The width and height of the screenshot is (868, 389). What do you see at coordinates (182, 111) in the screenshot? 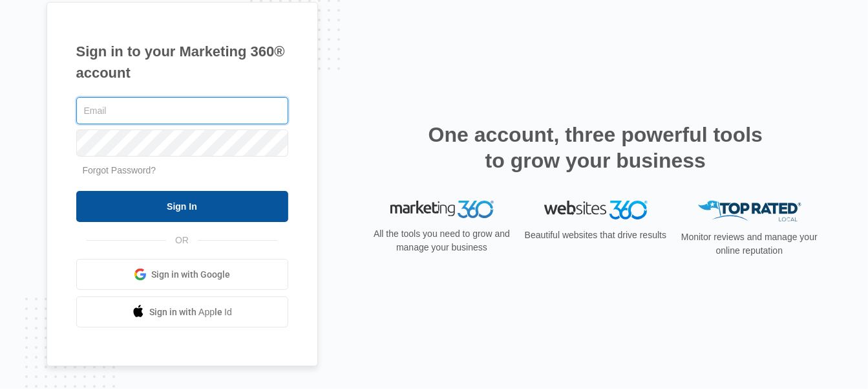
I see `input: Email` at bounding box center [182, 111].